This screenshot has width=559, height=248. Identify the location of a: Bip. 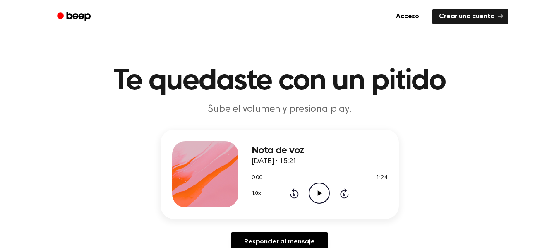
(74, 17).